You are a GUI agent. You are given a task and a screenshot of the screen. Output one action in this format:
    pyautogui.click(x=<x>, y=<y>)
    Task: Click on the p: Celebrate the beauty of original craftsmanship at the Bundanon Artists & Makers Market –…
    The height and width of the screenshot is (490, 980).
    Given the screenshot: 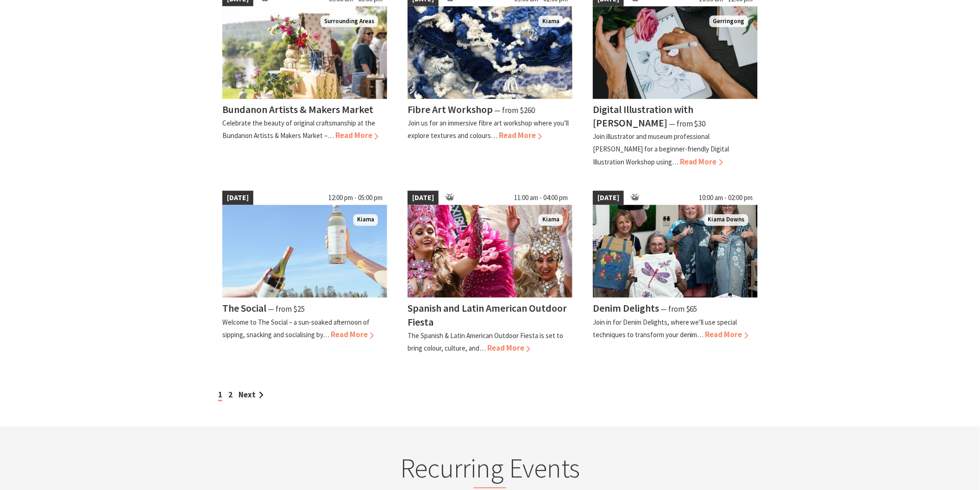 What is the action you would take?
    pyautogui.click(x=299, y=130)
    